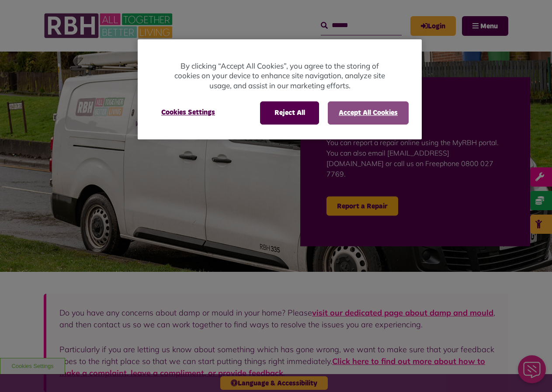 This screenshot has width=552, height=392. Describe the element at coordinates (290, 113) in the screenshot. I see `button: Reject All` at that location.